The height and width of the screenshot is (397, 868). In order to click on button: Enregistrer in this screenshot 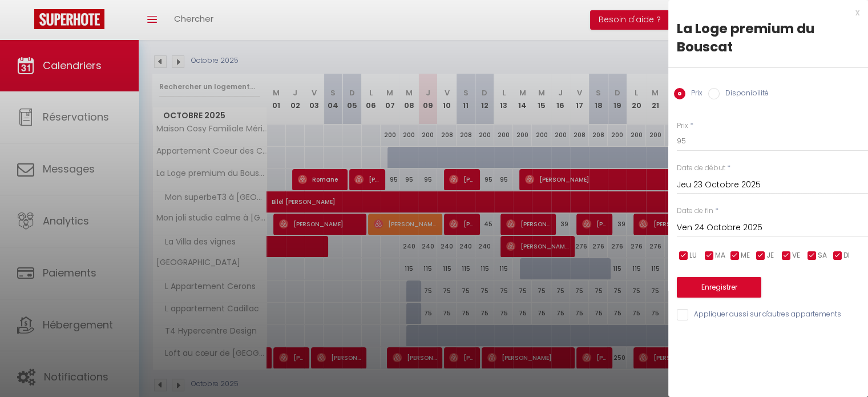, I will do `click(719, 287)`.